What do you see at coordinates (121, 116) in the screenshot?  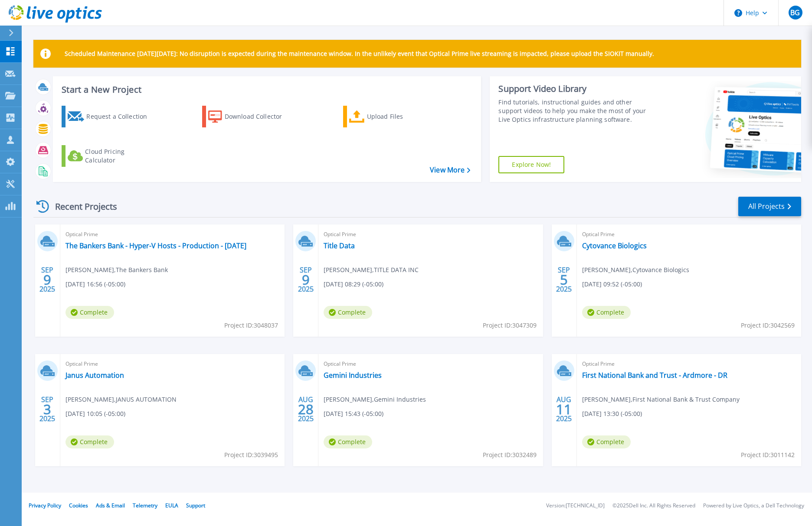 I see `div: Request a Collection` at bounding box center [121, 116].